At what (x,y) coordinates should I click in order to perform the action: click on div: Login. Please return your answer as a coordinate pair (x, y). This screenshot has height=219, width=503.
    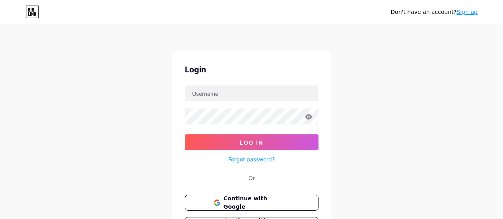
    Looking at the image, I should click on (252, 70).